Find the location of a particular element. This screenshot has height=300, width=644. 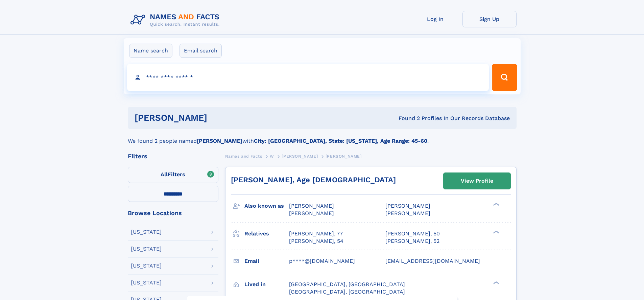

span: W is located at coordinates (272, 156).